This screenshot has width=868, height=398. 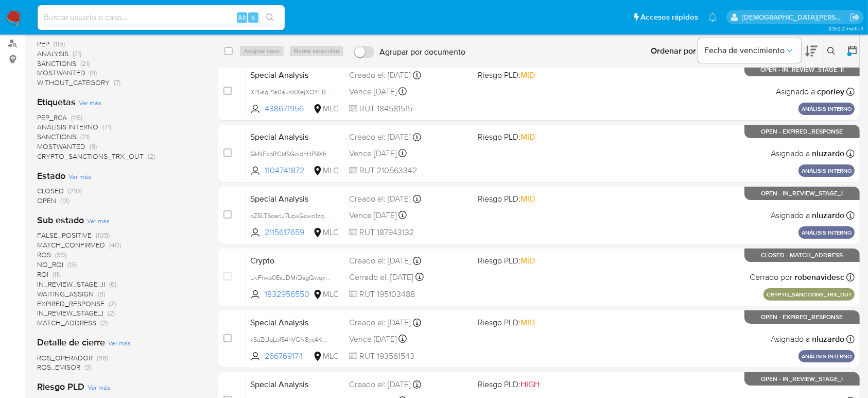 What do you see at coordinates (854, 17) in the screenshot?
I see `a: Salir` at bounding box center [854, 17].